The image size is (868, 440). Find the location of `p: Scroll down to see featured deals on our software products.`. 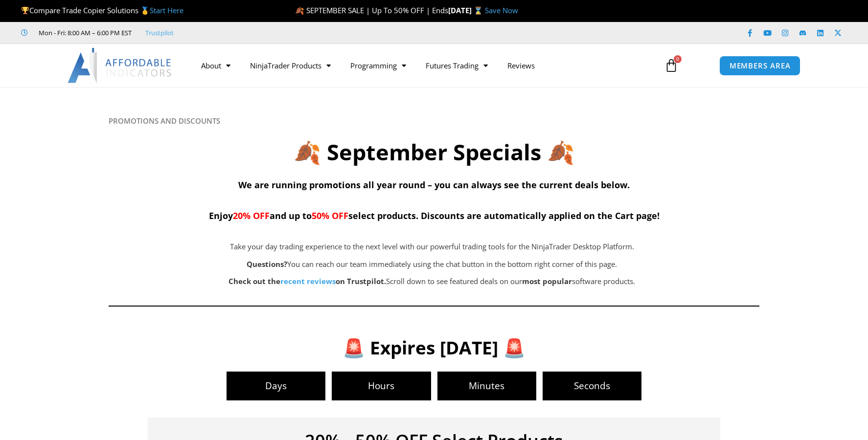

p: Scroll down to see featured deals on our software products. is located at coordinates (432, 282).